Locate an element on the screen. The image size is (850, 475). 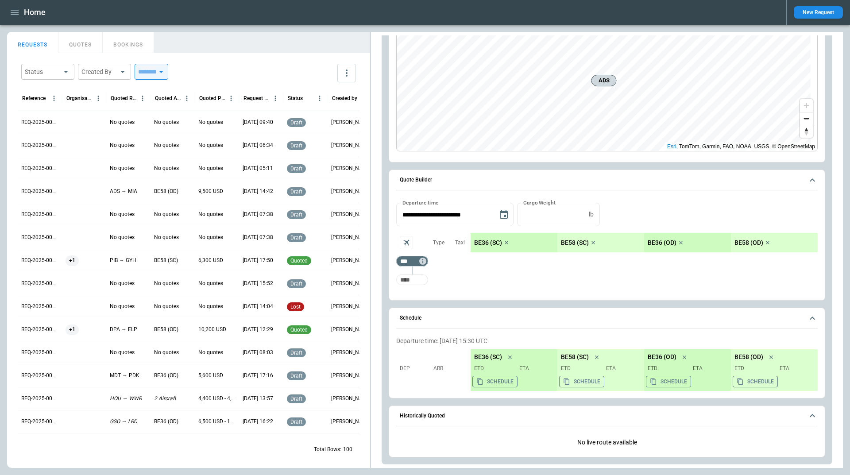
button: Zoom out is located at coordinates (806, 118).